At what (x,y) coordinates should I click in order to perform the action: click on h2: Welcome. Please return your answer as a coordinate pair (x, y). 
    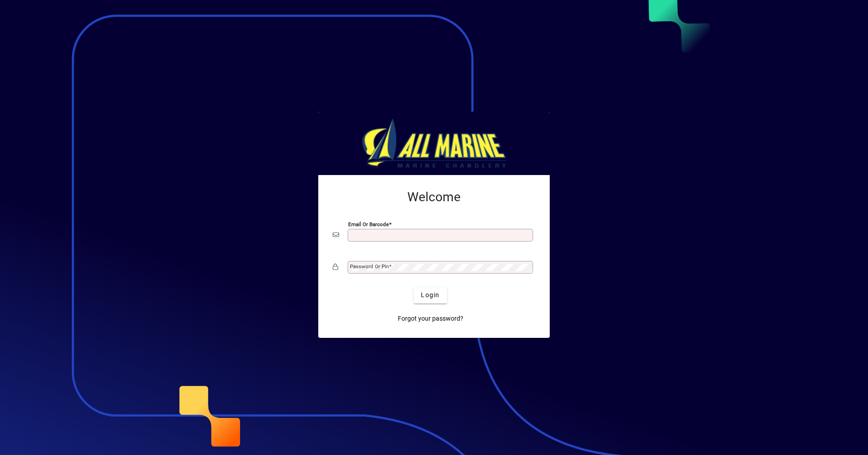
    Looking at the image, I should click on (434, 198).